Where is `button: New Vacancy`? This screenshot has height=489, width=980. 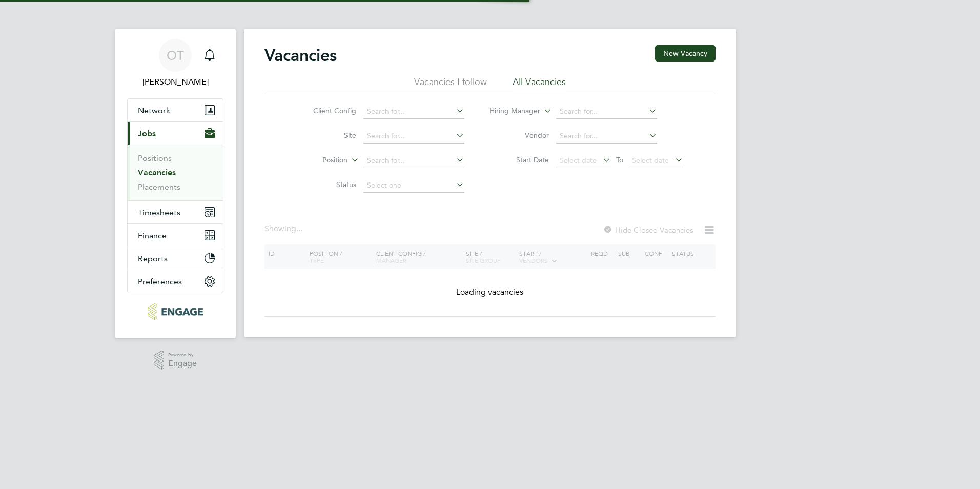
button: New Vacancy is located at coordinates (685, 53).